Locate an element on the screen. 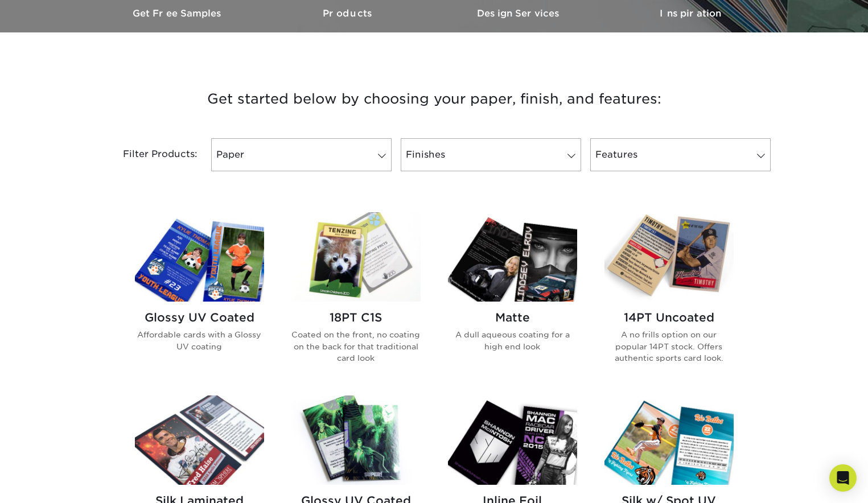 The height and width of the screenshot is (503, 868). a: 14PT Uncoated Trading Cards 14PT Uncoated A no frills option on our popular 14PT stock. Offers au... is located at coordinates (669, 297).